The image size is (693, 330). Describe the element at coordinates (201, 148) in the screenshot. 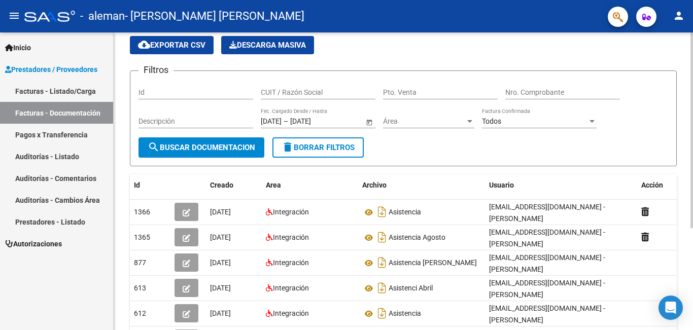

I see `span: Buscar Documentacion` at that location.